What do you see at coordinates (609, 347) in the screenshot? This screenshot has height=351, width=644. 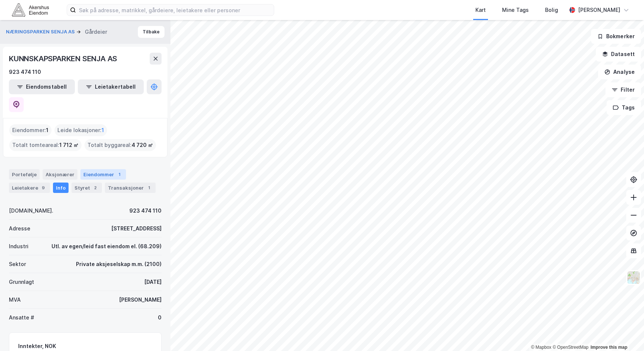 I see `a: Improve this map` at bounding box center [609, 347].